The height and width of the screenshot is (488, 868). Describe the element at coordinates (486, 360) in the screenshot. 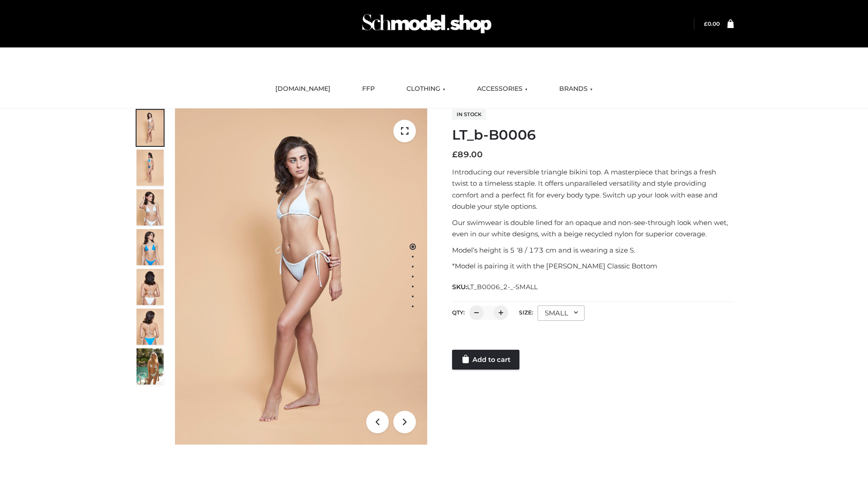

I see `a: Add to cart` at that location.